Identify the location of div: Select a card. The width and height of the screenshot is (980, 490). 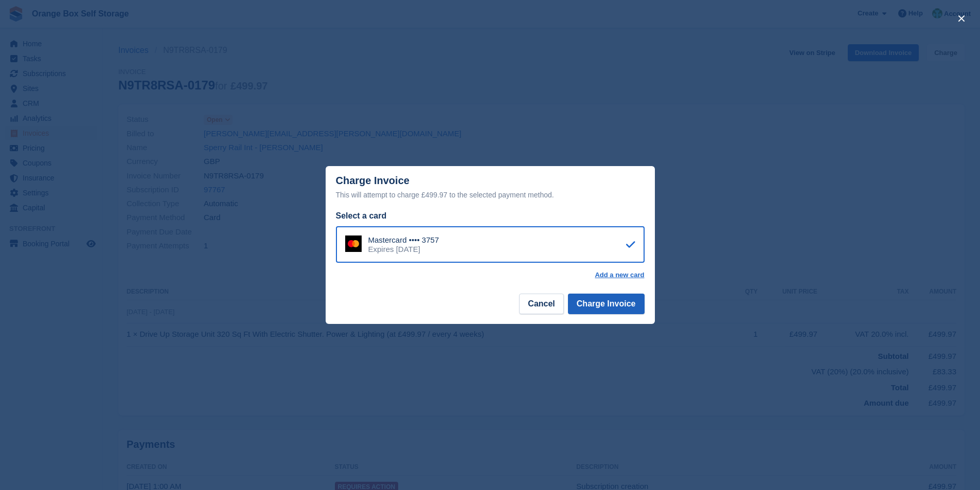
(490, 217).